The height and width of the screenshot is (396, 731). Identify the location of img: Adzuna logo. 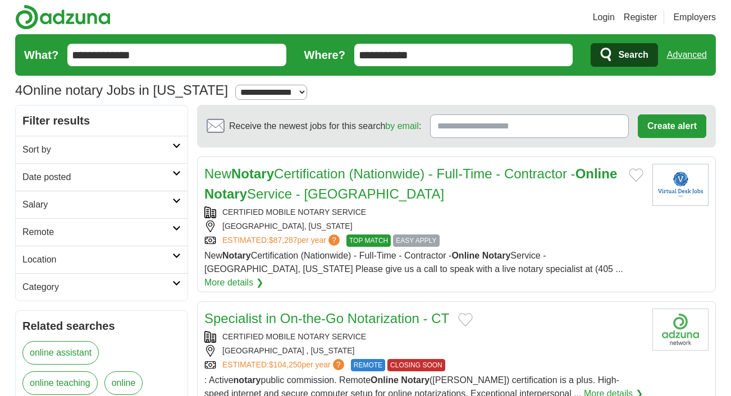
(63, 17).